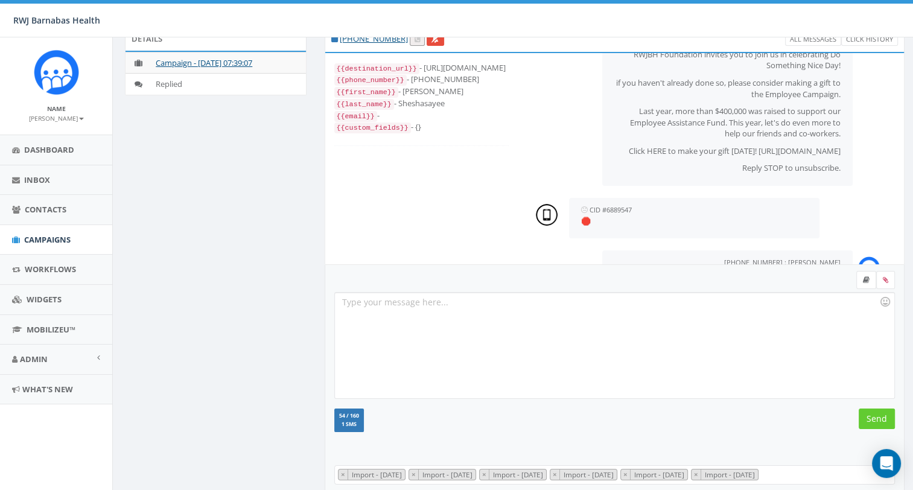  I want to click on label: Insert Template Text, so click(866, 280).